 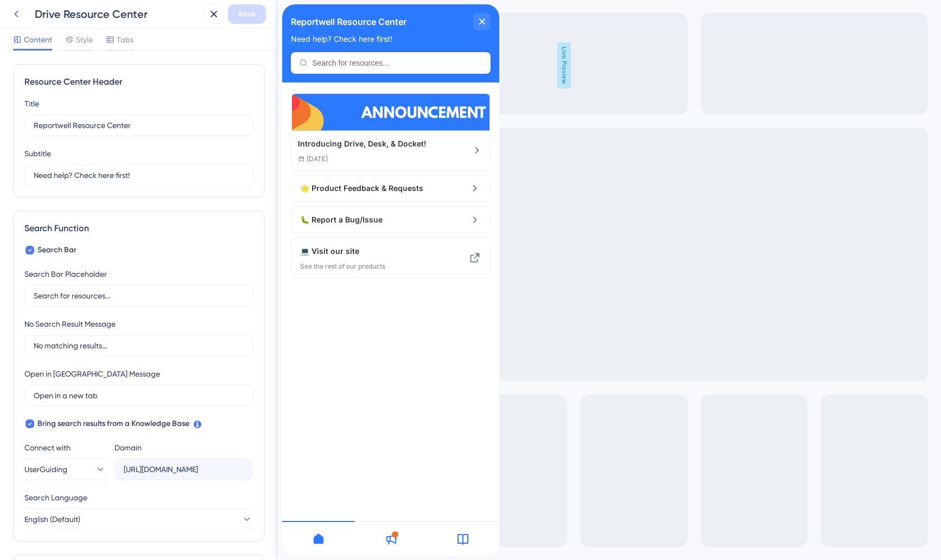 I want to click on div: Subtitle, so click(x=38, y=154).